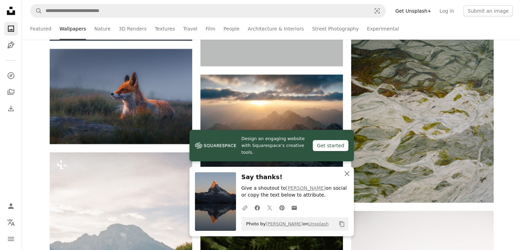  What do you see at coordinates (121, 97) in the screenshot?
I see `a: A fox rests in tall grass at dawn.` at bounding box center [121, 97].